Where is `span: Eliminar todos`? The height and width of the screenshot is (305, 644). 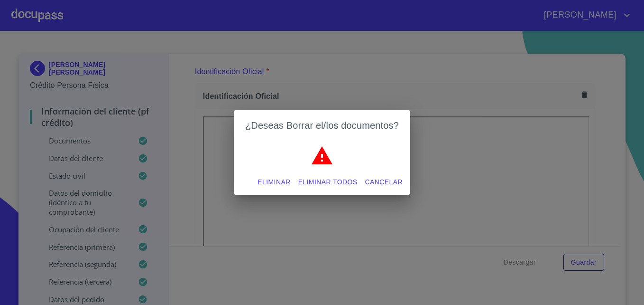 span: Eliminar todos is located at coordinates (328, 182).